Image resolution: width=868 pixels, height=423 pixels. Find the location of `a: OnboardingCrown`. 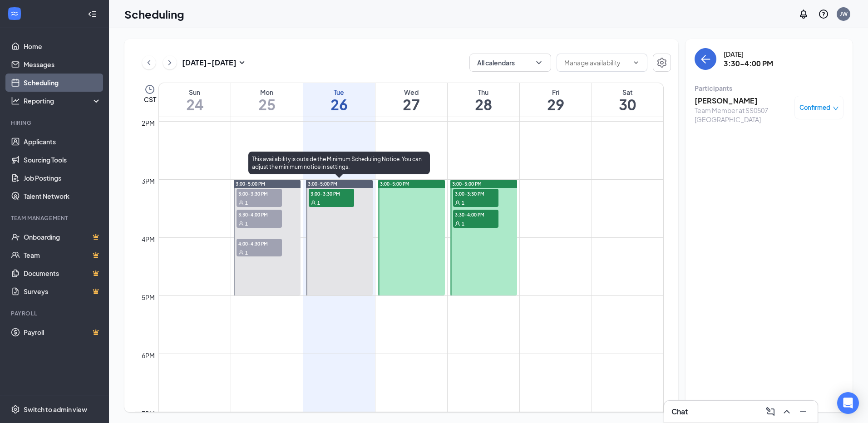

a: OnboardingCrown is located at coordinates (62, 237).